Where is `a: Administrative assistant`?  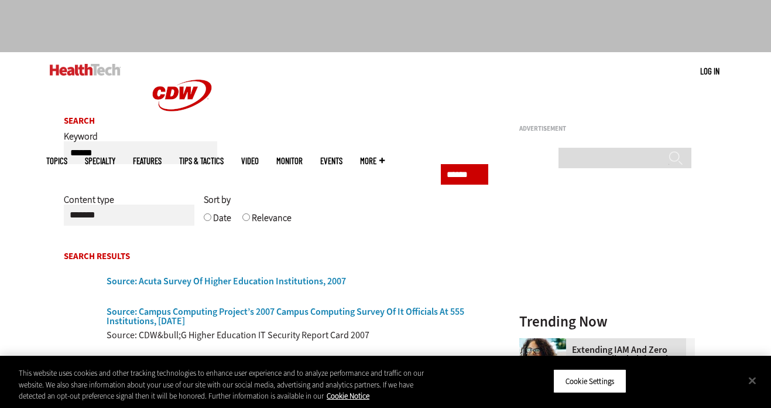 a: Administrative assistant is located at coordinates (546, 343).